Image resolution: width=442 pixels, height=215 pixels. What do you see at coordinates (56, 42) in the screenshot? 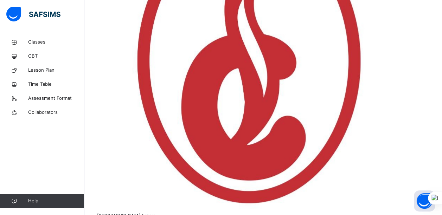
I see `span: Classes` at bounding box center [56, 42].